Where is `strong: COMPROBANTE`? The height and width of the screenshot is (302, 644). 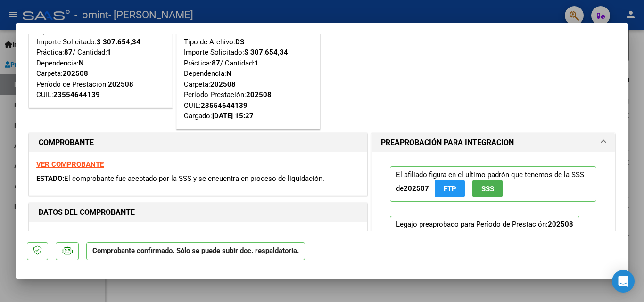
strong: COMPROBANTE is located at coordinates (66, 142).